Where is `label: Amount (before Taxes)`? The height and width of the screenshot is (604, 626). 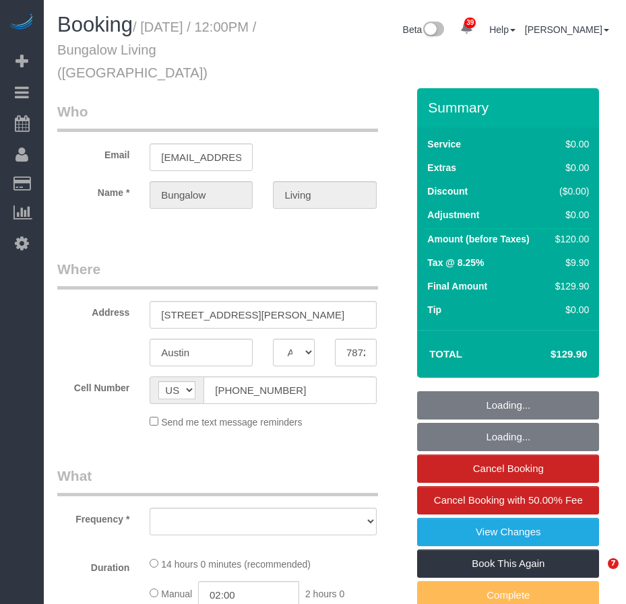
label: Amount (before Taxes) is located at coordinates (478, 239).